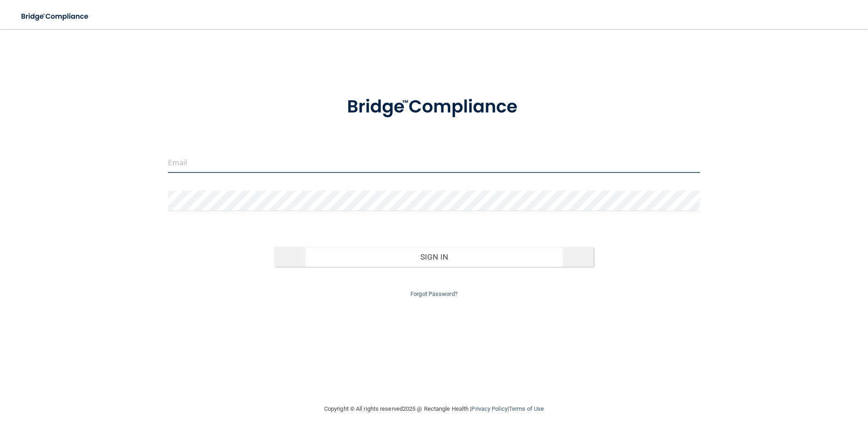 The height and width of the screenshot is (433, 868). What do you see at coordinates (434, 294) in the screenshot?
I see `a: Forgot Password?` at bounding box center [434, 294].